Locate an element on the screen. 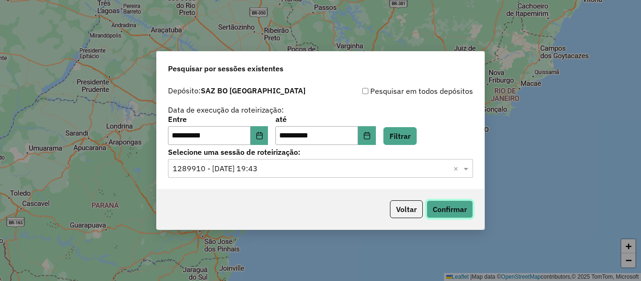 This screenshot has width=641, height=281. button: Voltar is located at coordinates (406, 209).